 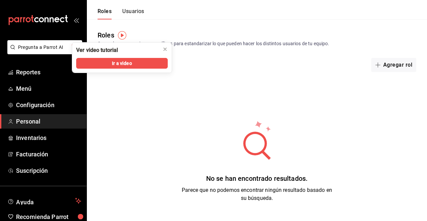 I want to click on div: navigation tabs, so click(x=121, y=14).